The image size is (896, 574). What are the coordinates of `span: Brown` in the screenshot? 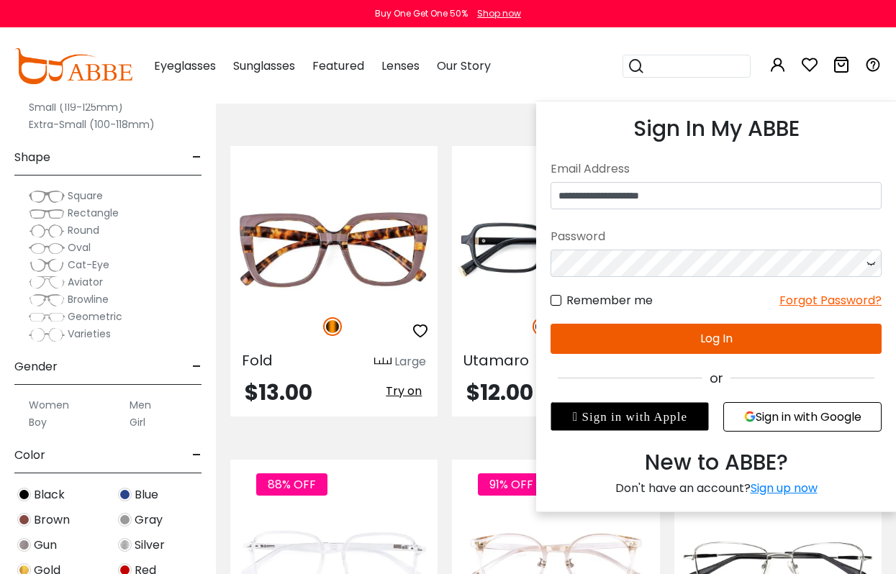 It's located at (52, 520).